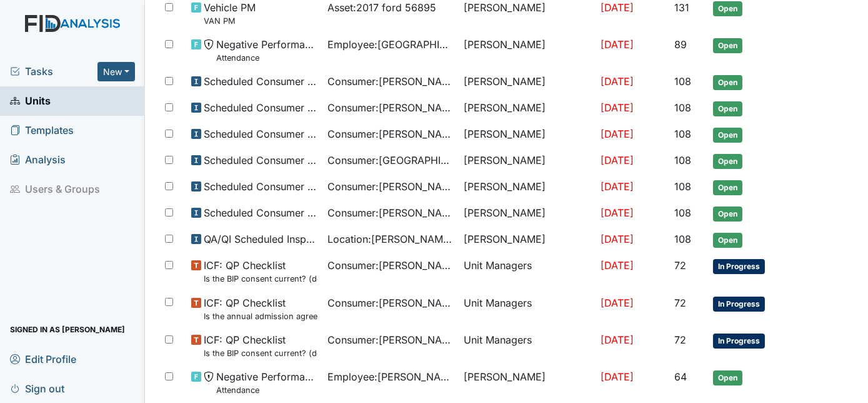 This screenshot has width=868, height=403. I want to click on span: Edit Profile, so click(43, 358).